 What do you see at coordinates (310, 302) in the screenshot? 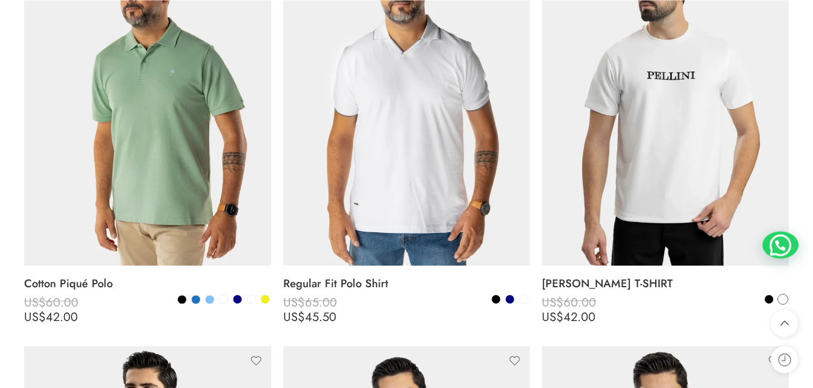
I see `bdi: 65.00` at bounding box center [310, 302].